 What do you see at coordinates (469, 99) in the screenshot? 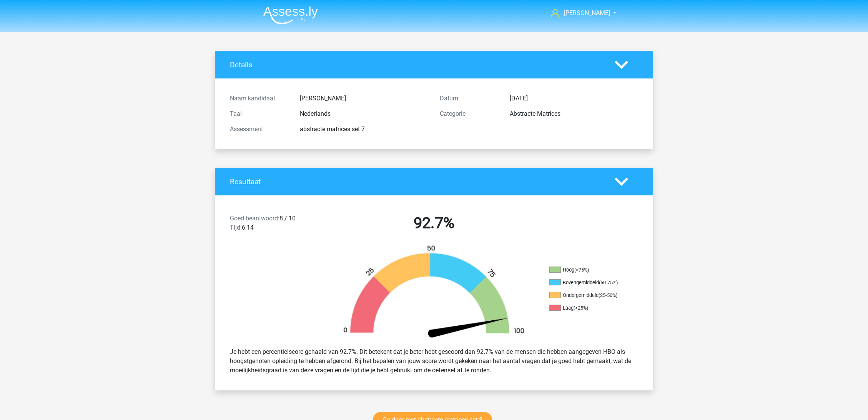
I see `div: Datum` at bounding box center [469, 99].